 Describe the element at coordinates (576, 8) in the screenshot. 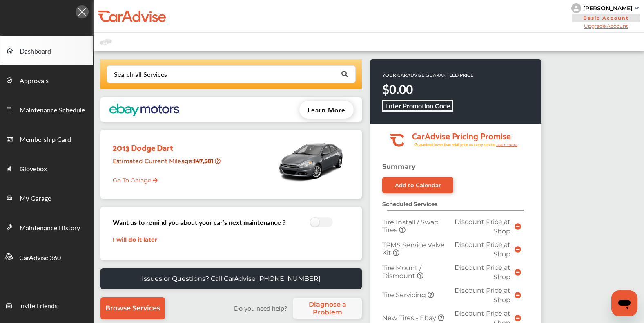

I see `img: knH8PDtVvWoAbQRylUukY18CTiRevjo20fAtgn5MLBQj4uumYvk2MzTtcAIzfGAtb1XOLVMAvhLuqoNAbL4reqehy0jehNKdM...` at that location.